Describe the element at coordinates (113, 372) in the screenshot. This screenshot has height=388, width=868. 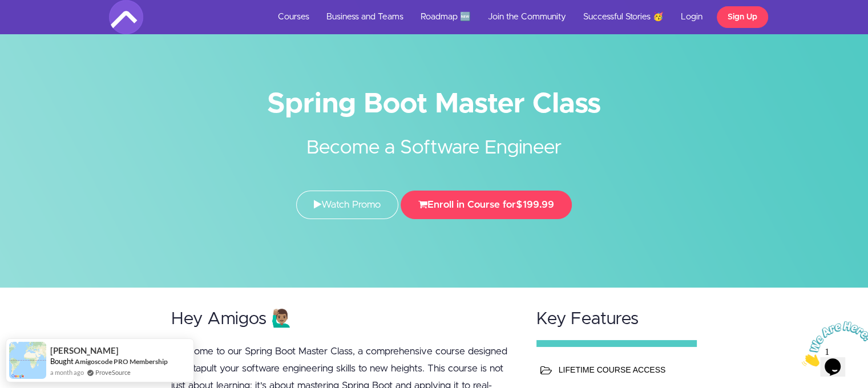
I see `a: ProveSource` at that location.